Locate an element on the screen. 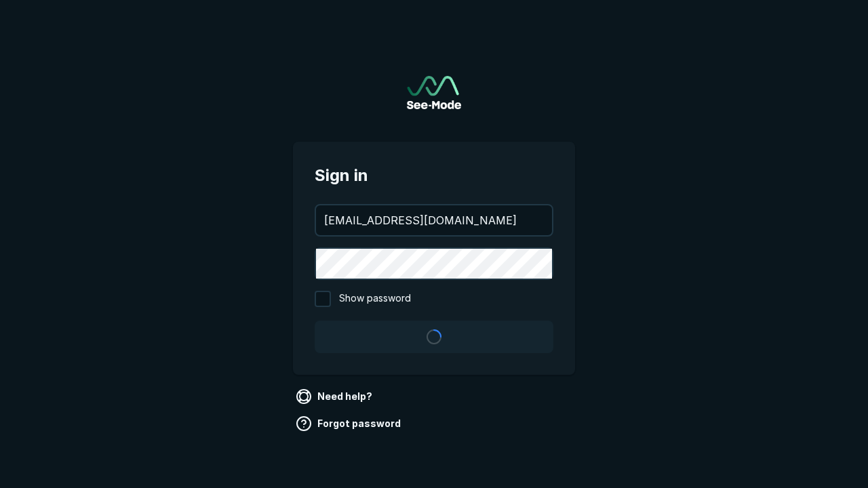 The image size is (868, 488). a: Go to sign in is located at coordinates (434, 92).